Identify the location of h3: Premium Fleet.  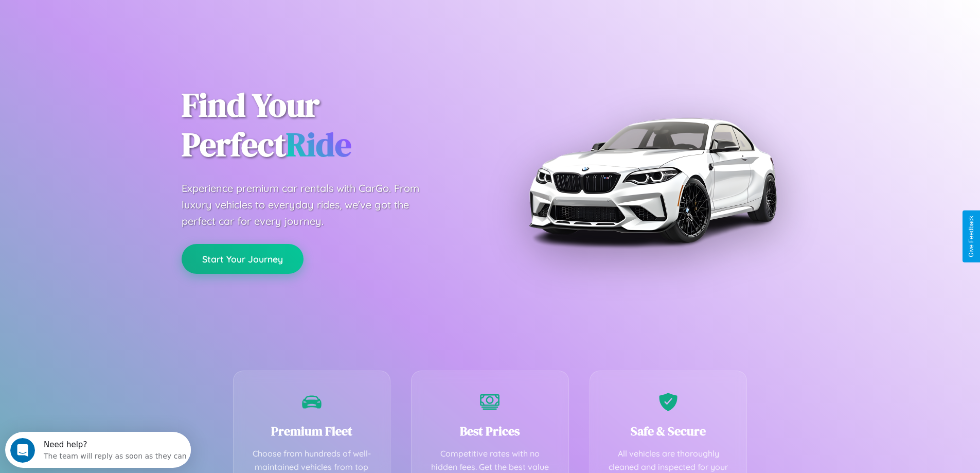
(312, 431).